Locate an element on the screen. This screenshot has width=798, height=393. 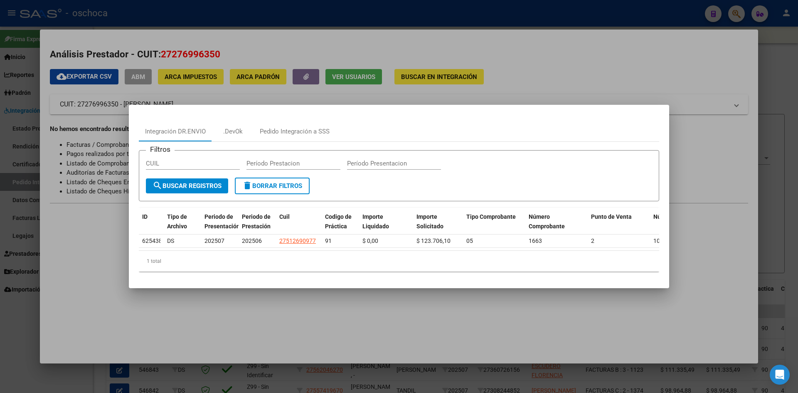
span: Punto de Venta is located at coordinates (611, 216).